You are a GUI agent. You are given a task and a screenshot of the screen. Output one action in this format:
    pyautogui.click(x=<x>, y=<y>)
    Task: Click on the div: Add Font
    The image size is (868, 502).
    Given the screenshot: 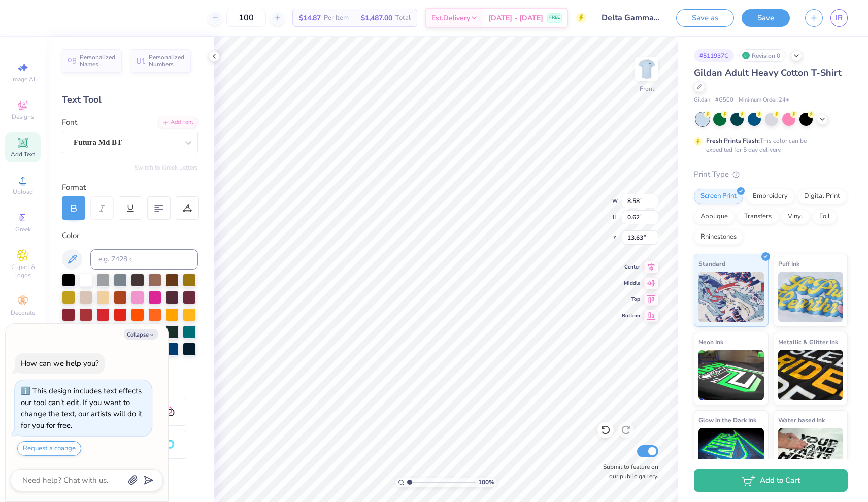 What is the action you would take?
    pyautogui.click(x=178, y=122)
    